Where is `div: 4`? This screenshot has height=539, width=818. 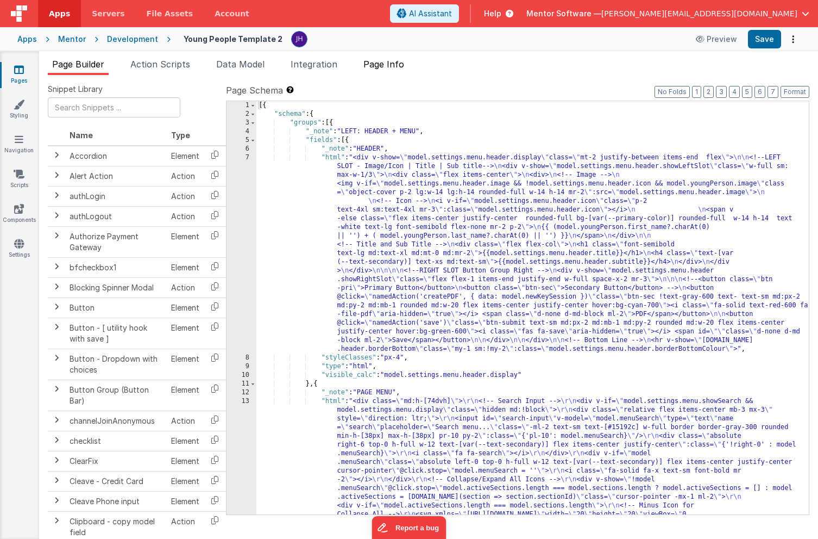
div: 4 is located at coordinates (241, 132).